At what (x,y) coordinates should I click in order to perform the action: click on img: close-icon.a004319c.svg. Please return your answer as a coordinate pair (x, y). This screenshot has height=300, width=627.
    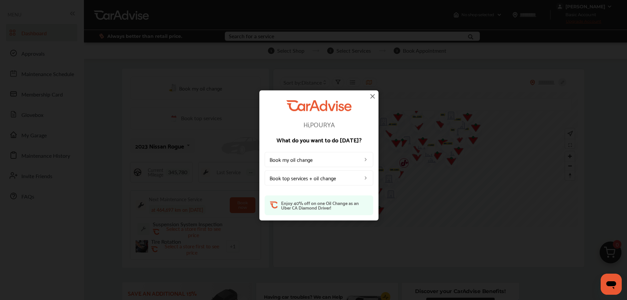
    Looking at the image, I should click on (373, 96).